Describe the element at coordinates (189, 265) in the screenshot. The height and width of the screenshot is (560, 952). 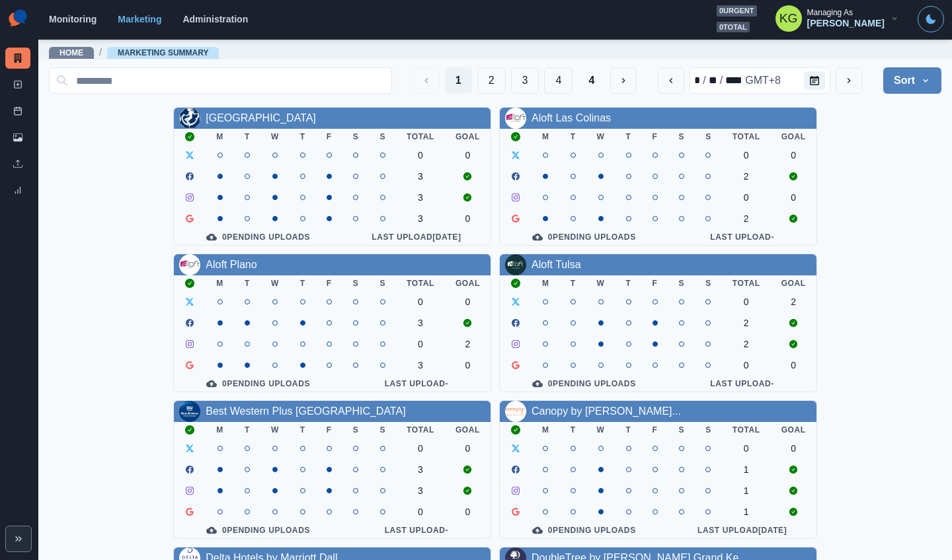
I see `img: 115558274762` at that location.